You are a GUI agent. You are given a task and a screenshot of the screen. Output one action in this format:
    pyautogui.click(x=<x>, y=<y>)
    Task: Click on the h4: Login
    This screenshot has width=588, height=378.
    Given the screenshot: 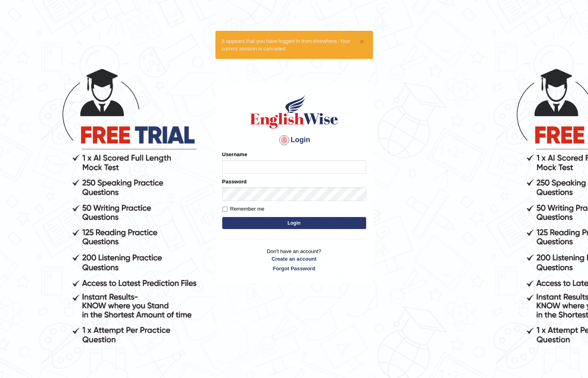 What is the action you would take?
    pyautogui.click(x=294, y=140)
    